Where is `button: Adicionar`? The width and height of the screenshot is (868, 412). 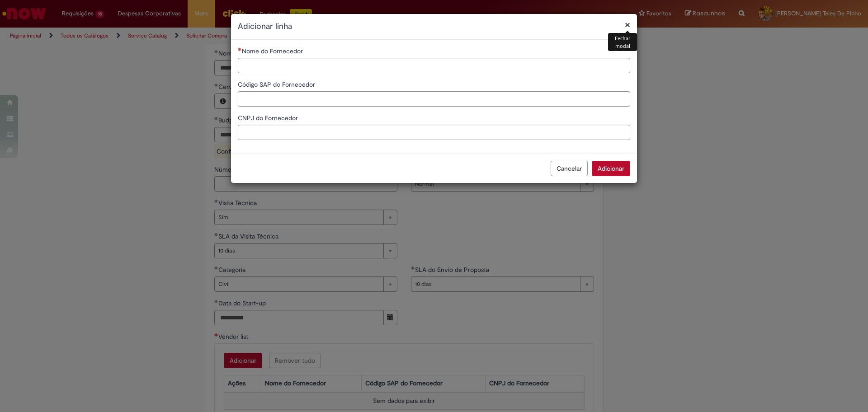
button: Adicionar is located at coordinates (611, 169).